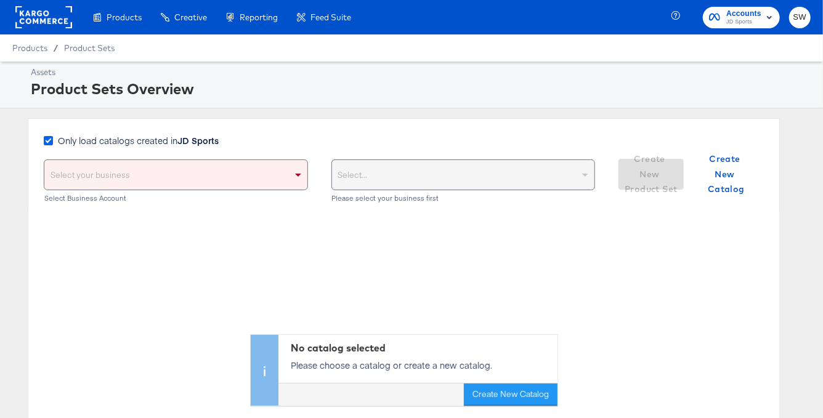  I want to click on div: Select Business Account, so click(175, 198).